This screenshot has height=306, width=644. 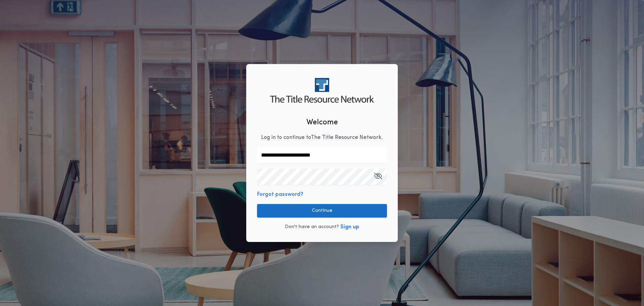 I want to click on p: Log in to continue to The Title Resource Network ., so click(x=322, y=137).